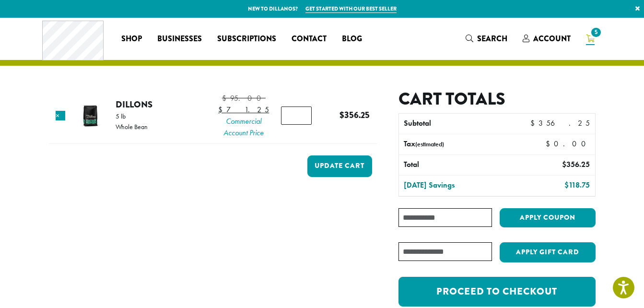  I want to click on a: Shop, so click(131, 39).